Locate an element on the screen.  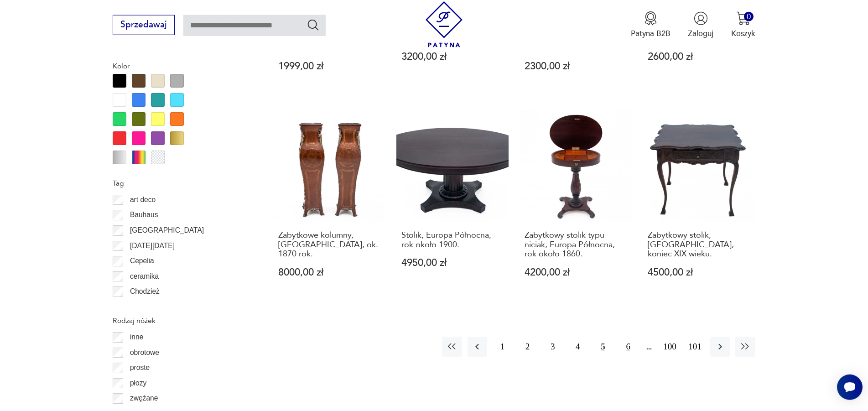
p: obrotowe is located at coordinates (144, 353).